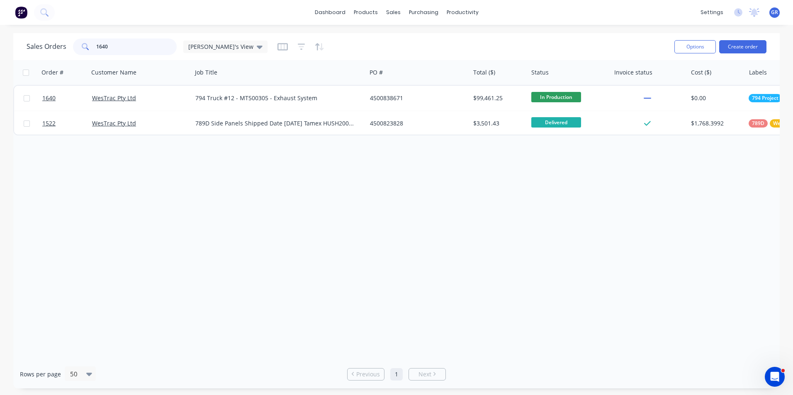  I want to click on span: 1640, so click(49, 98).